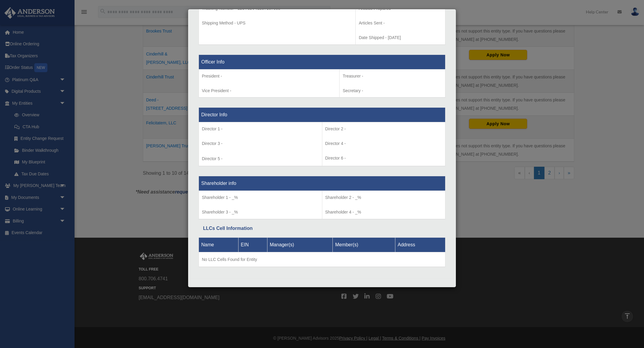 Image resolution: width=644 pixels, height=348 pixels. I want to click on p: Treasurer -, so click(392, 76).